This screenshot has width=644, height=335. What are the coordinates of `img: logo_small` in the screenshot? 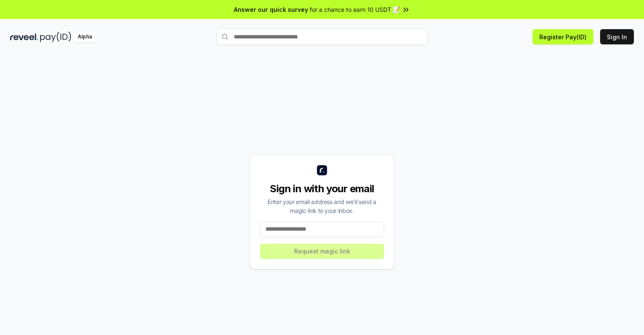 It's located at (322, 170).